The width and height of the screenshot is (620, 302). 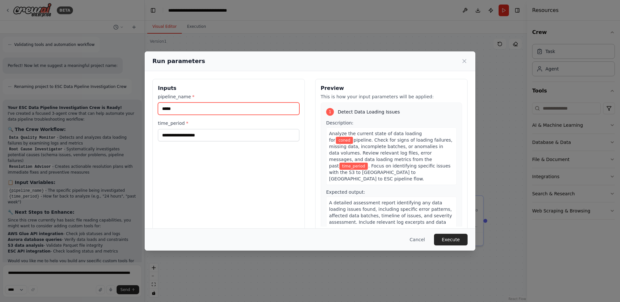 What do you see at coordinates (451, 239) in the screenshot?
I see `button: Execute` at bounding box center [451, 239].